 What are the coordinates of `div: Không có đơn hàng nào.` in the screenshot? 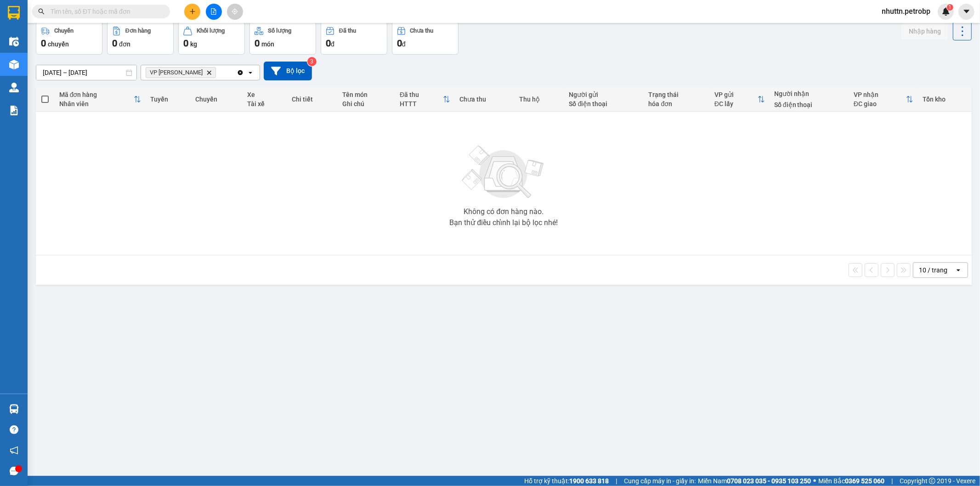 It's located at (504, 212).